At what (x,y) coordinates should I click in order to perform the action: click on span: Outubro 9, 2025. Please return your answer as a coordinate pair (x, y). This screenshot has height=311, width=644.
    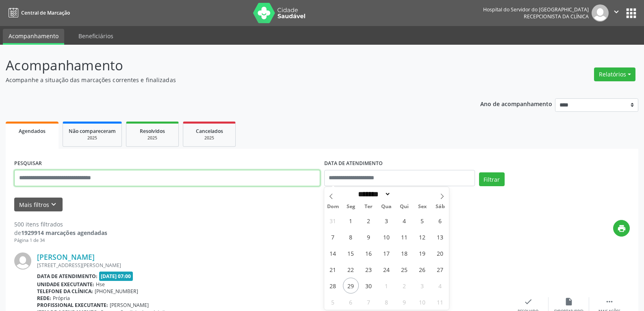
    Looking at the image, I should click on (404, 302).